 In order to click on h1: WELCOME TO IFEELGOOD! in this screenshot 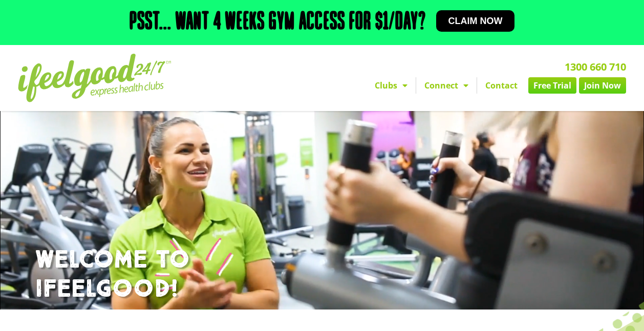, I will do `click(322, 275)`.